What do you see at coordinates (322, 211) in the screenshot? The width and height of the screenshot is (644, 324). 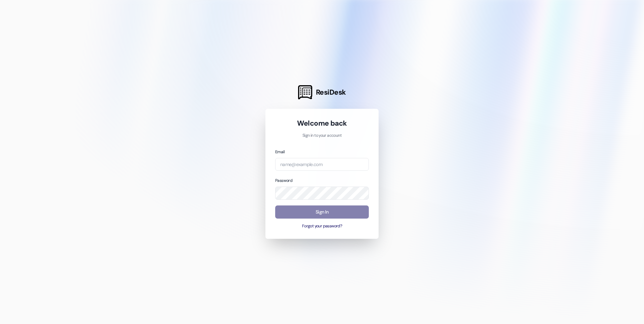 I see `button: Sign In` at bounding box center [322, 211].